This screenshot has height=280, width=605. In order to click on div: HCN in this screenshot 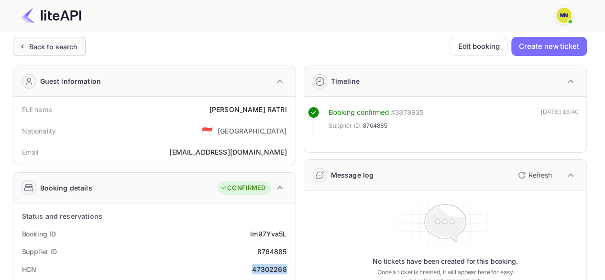, I will do `click(29, 269)`.